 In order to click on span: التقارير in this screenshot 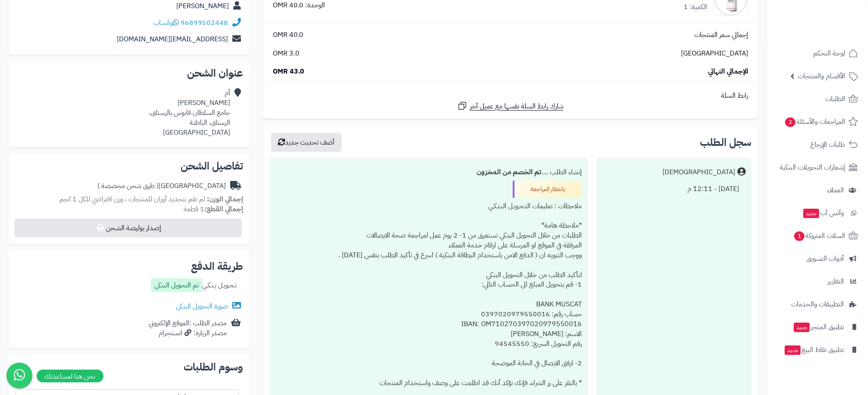, I will do `click(835, 282)`.